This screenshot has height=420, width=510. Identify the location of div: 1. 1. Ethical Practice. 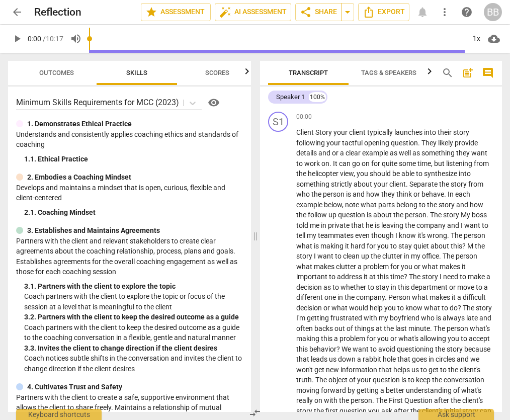
(133, 159).